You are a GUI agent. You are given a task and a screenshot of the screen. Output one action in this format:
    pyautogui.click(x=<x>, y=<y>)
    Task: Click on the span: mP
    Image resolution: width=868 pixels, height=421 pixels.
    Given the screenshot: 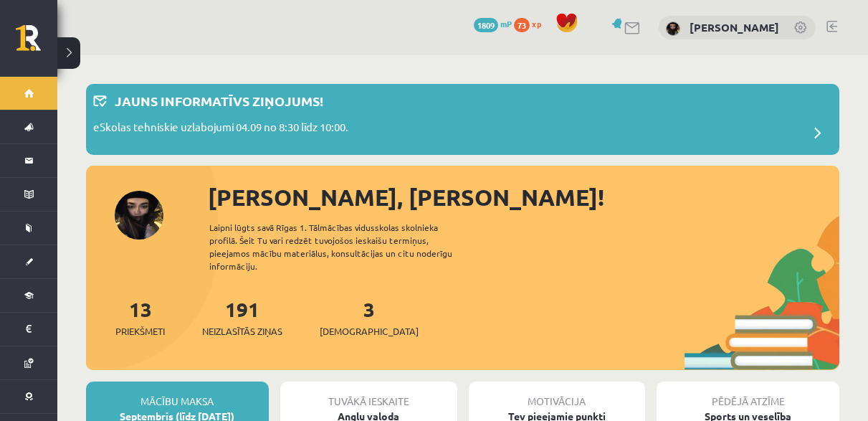 What is the action you would take?
    pyautogui.click(x=506, y=24)
    